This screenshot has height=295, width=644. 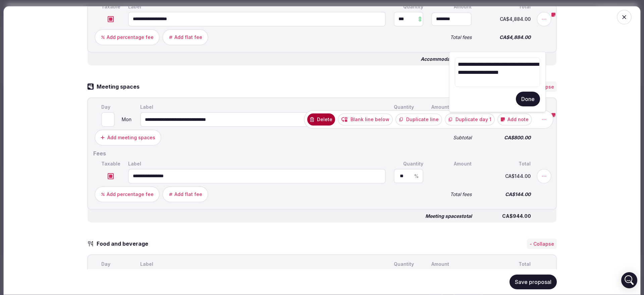 I want to click on div: Subtotal, so click(x=451, y=138).